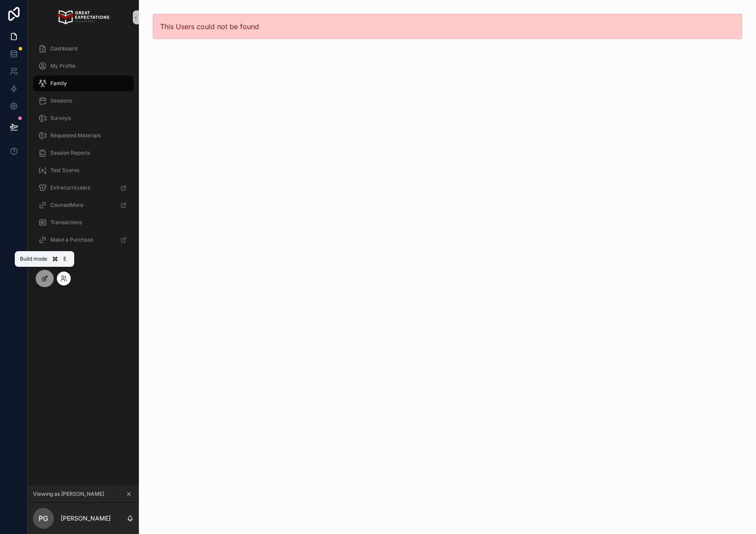 Image resolution: width=756 pixels, height=534 pixels. I want to click on a: Dashboard, so click(83, 49).